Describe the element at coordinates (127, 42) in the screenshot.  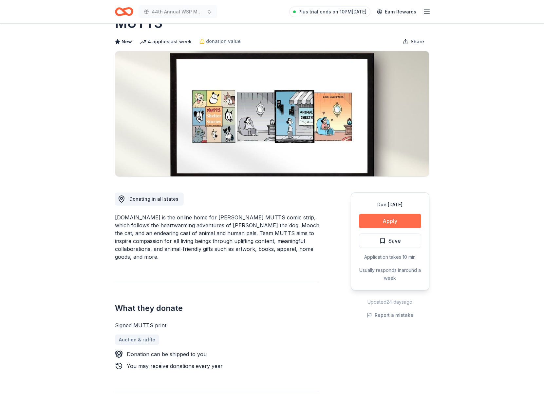
I see `span: New` at that location.